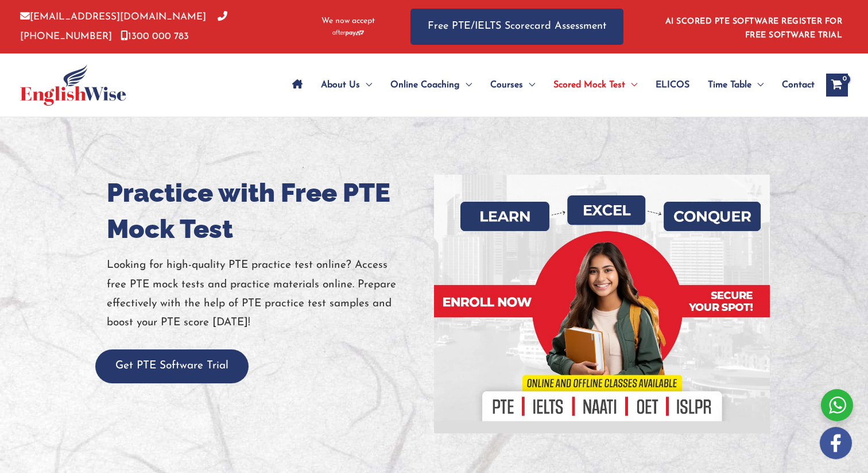 Image resolution: width=868 pixels, height=473 pixels. What do you see at coordinates (172, 366) in the screenshot?
I see `a: Get PTE Software Trial` at bounding box center [172, 366].